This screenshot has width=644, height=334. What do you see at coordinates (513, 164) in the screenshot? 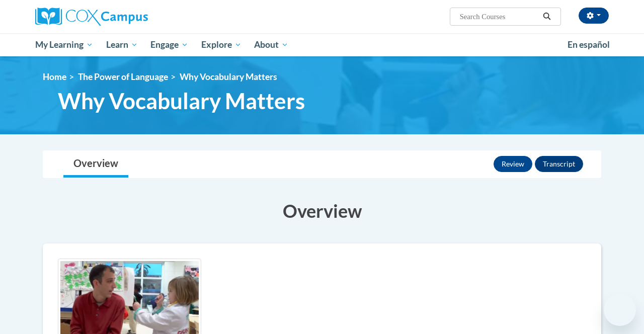
I see `button: Review` at bounding box center [513, 164].